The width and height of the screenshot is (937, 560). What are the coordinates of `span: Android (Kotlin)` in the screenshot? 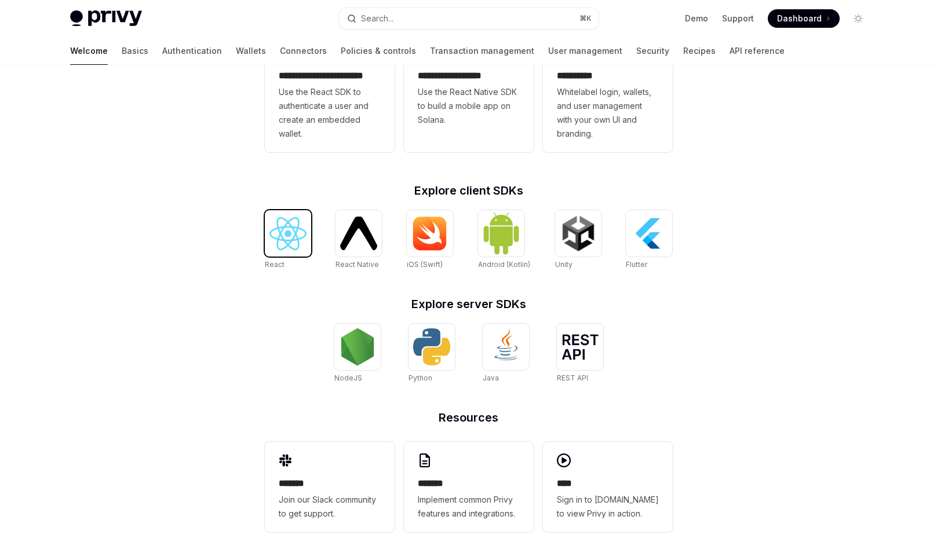 It's located at (504, 265).